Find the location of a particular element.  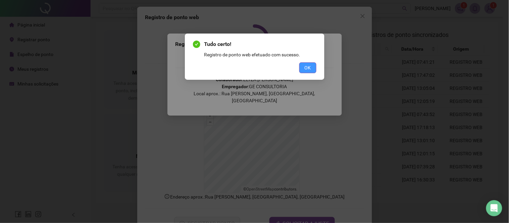

div: Open Intercom Messenger is located at coordinates (494, 208).